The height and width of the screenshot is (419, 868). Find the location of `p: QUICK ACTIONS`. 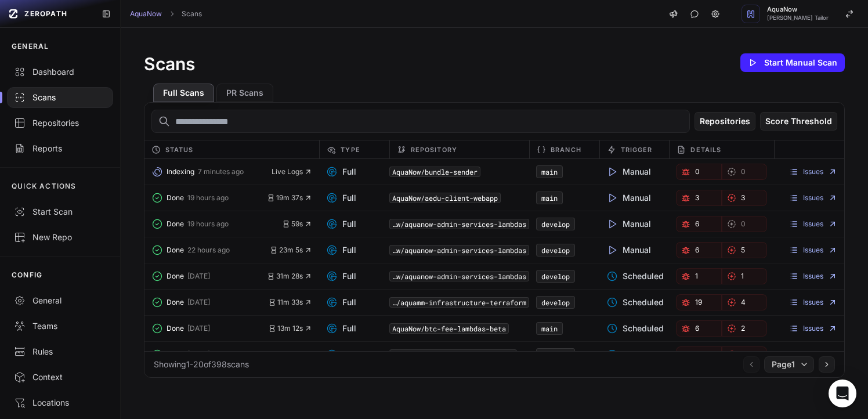

p: QUICK ACTIONS is located at coordinates (44, 187).